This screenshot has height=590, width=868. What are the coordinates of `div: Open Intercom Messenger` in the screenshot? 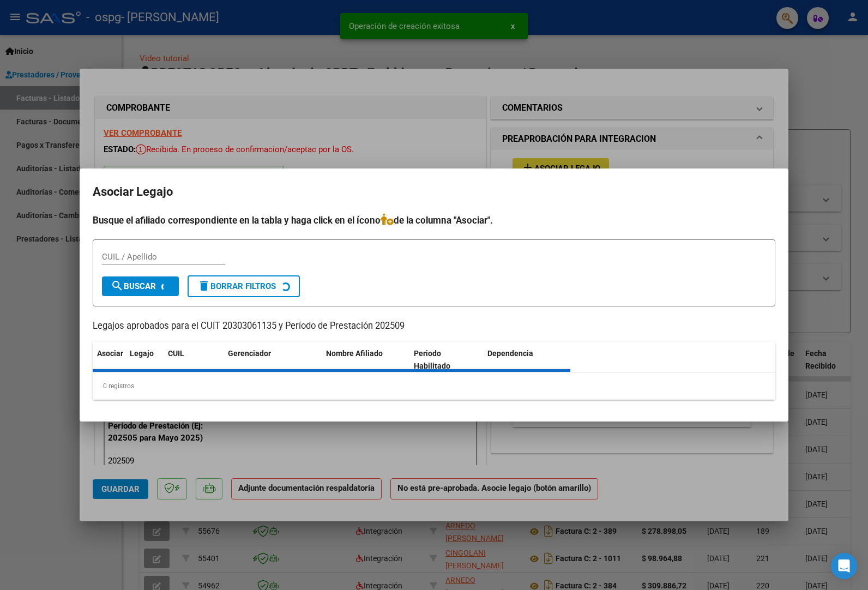 It's located at (844, 566).